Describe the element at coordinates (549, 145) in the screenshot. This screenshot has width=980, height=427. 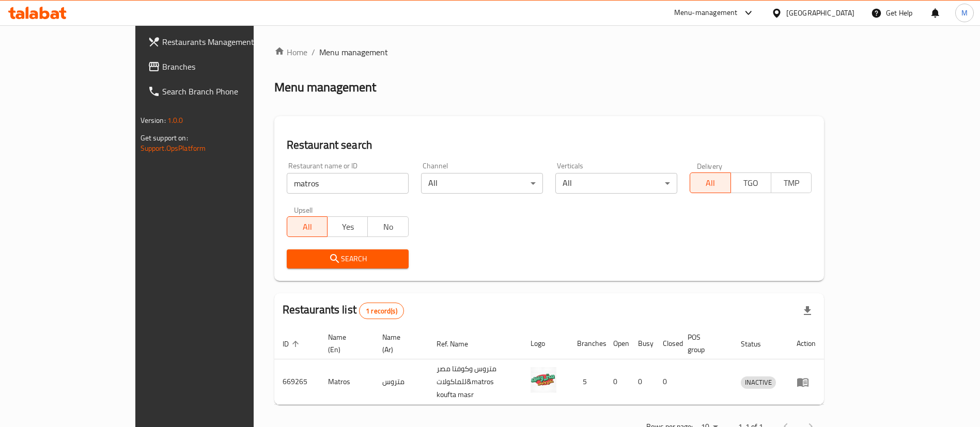
I see `h2: Restaurant search` at that location.